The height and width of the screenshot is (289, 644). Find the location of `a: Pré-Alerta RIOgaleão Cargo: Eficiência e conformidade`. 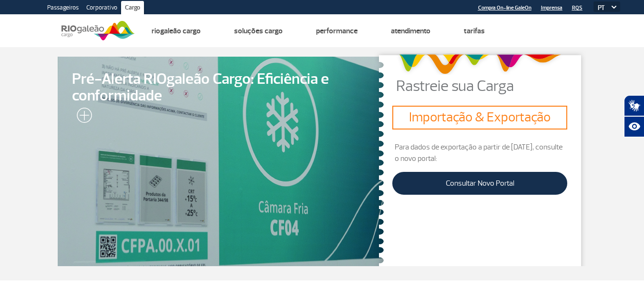

a: Pré-Alerta RIOgaleão Cargo: Eficiência e conformidade is located at coordinates (221, 161).